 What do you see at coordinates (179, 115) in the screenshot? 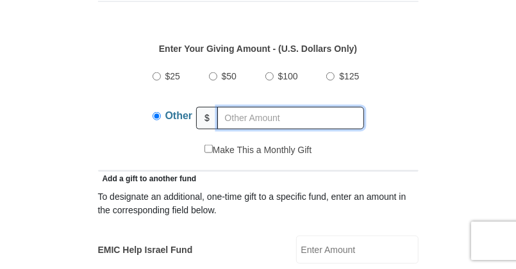
I see `span: Other` at bounding box center [179, 115].